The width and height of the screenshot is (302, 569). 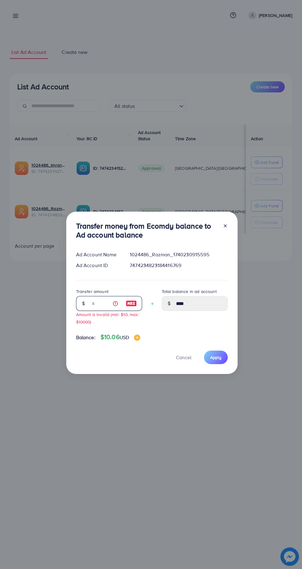 What do you see at coordinates (86, 337) in the screenshot?
I see `span: Balance:` at bounding box center [86, 337].